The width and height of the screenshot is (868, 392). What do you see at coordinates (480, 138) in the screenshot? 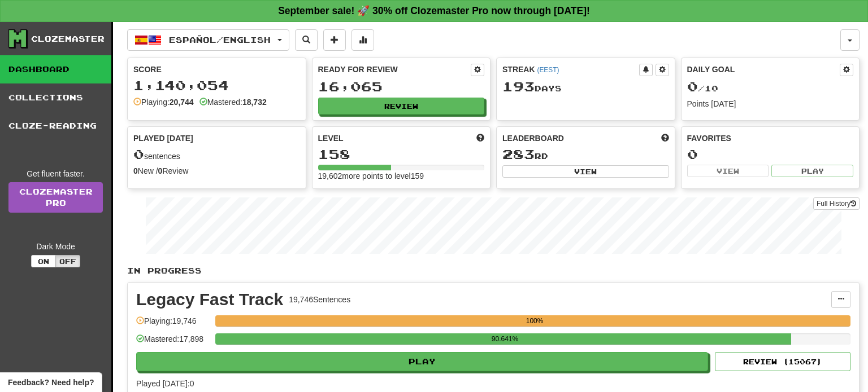
I see `span: Score more points to level up` at bounding box center [480, 138].